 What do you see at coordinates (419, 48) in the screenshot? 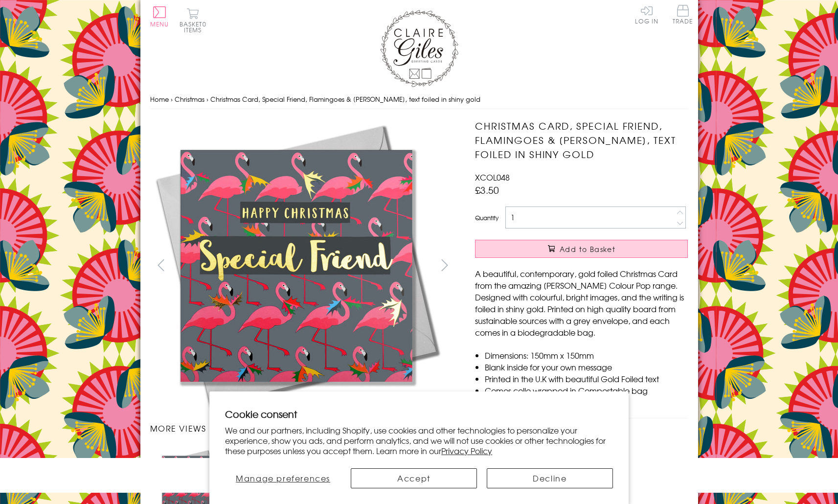
I see `img: Claire Giles Greetings Cards` at bounding box center [419, 48].